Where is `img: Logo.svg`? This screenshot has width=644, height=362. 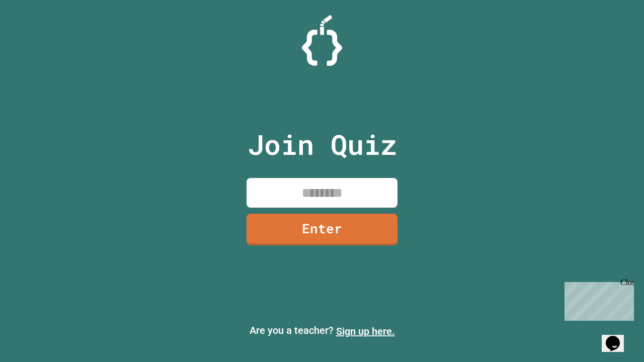 img: Logo.svg is located at coordinates (322, 40).